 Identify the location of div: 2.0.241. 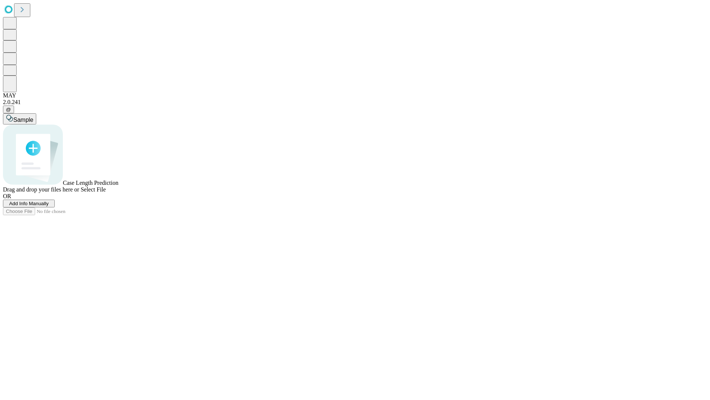
(355, 102).